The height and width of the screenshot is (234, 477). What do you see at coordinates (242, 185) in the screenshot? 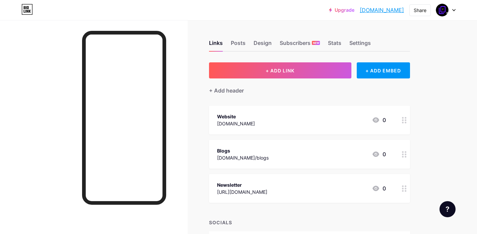
I see `div: Newsletter` at bounding box center [242, 185].